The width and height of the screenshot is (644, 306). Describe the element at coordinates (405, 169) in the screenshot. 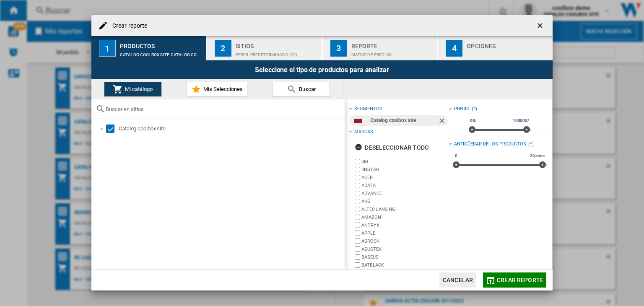

I see `label: 3NSTAR` at that location.